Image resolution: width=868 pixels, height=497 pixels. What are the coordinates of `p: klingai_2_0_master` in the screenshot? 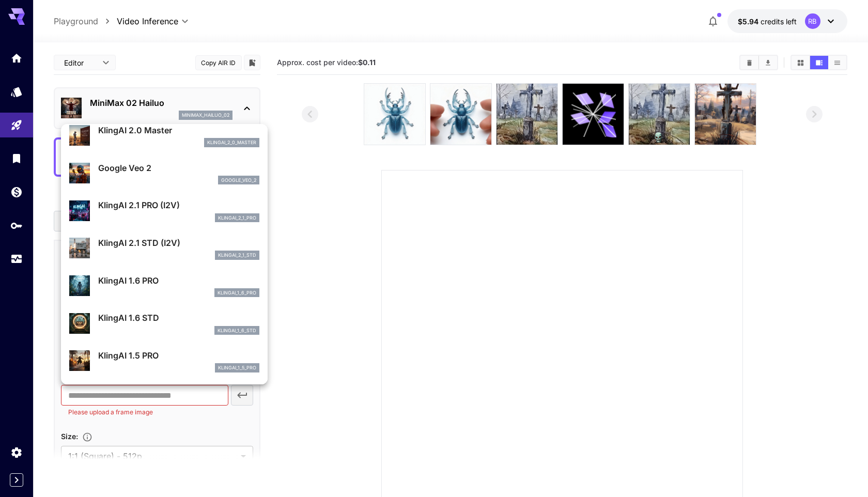 It's located at (232, 143).